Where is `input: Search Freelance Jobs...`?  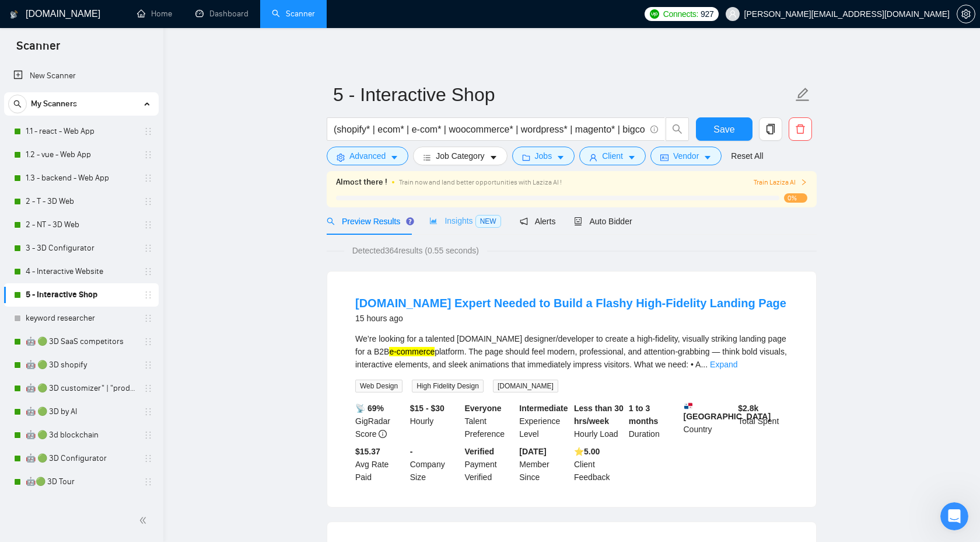
input: Search Freelance Jobs... is located at coordinates (490, 129).